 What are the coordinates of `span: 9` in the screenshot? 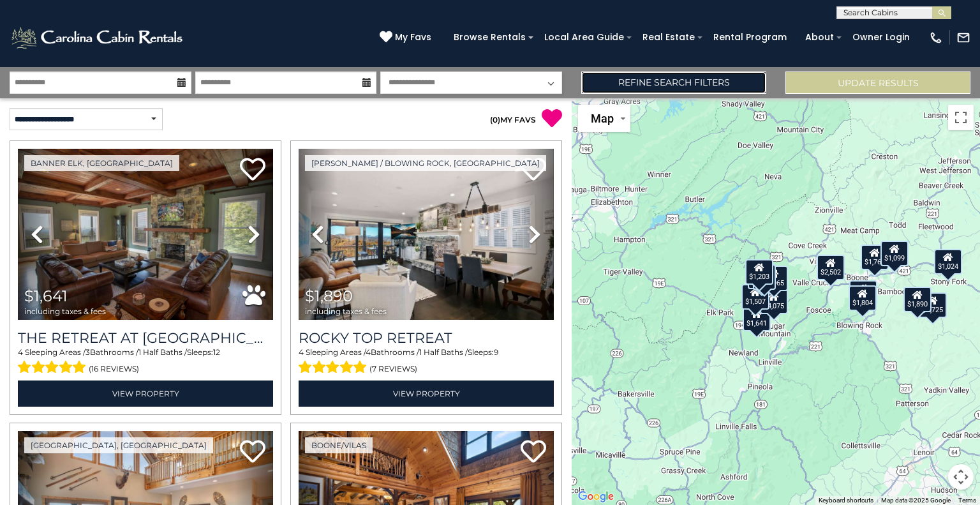 It's located at (496, 352).